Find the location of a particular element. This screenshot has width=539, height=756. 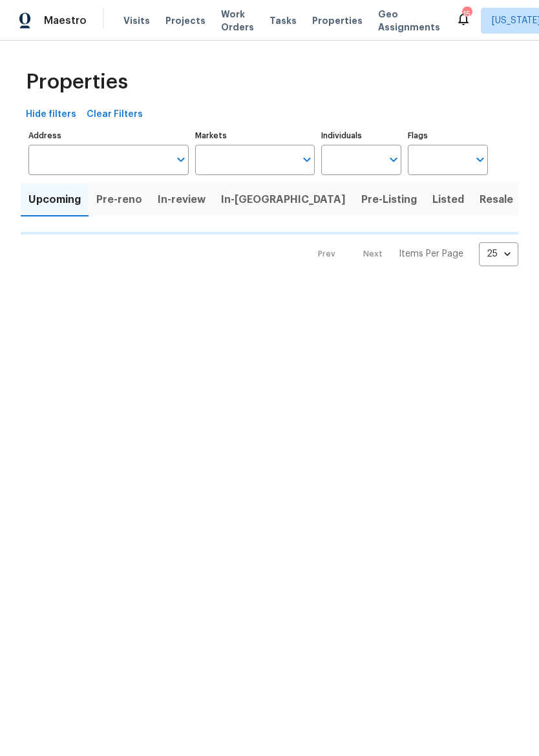

span: Work Orders is located at coordinates (237, 20).